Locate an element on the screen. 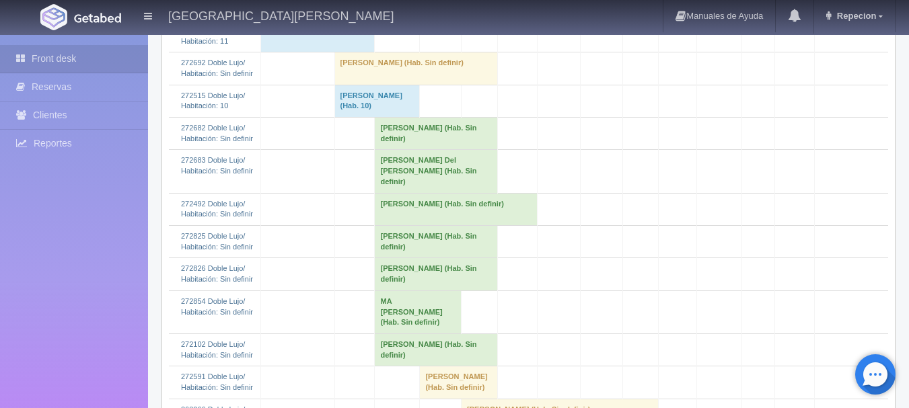  a: 272492 Doble Lujo/Habitación: Sin definir is located at coordinates (217, 209).